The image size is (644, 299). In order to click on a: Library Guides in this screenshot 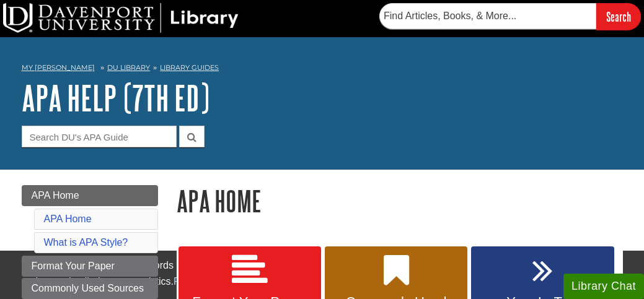, I will do `click(189, 68)`.